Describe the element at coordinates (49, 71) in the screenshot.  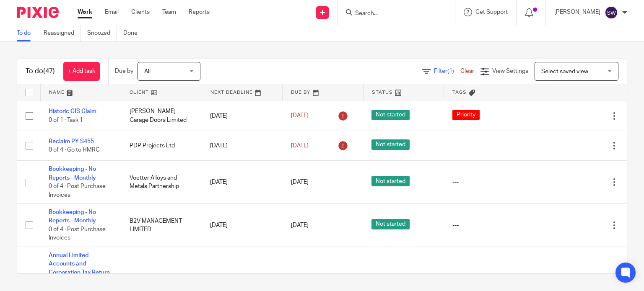
I see `span: (47)` at that location.